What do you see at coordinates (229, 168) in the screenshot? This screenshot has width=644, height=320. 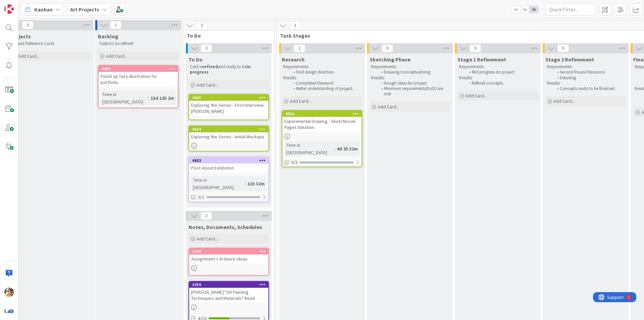 I see `div: Post About Exhibition` at bounding box center [229, 168].